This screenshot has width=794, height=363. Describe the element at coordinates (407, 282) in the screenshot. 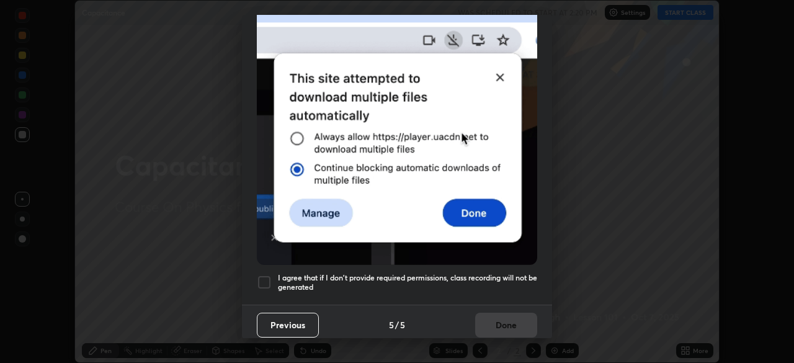

I see `h5: I agree that if I don't provide required permissions, class recording will not be generated` at that location.